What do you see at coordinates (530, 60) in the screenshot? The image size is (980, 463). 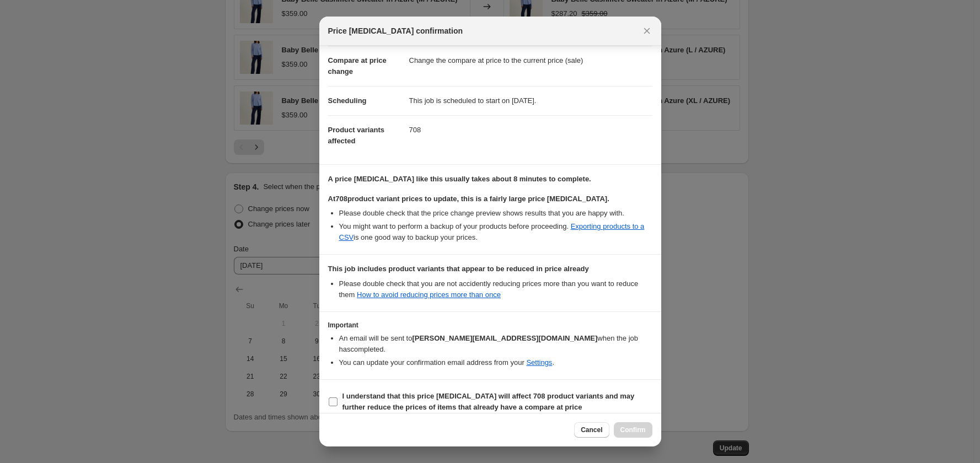 I see `dd: Change the compare at price to the current price (sale)` at bounding box center [530, 60].